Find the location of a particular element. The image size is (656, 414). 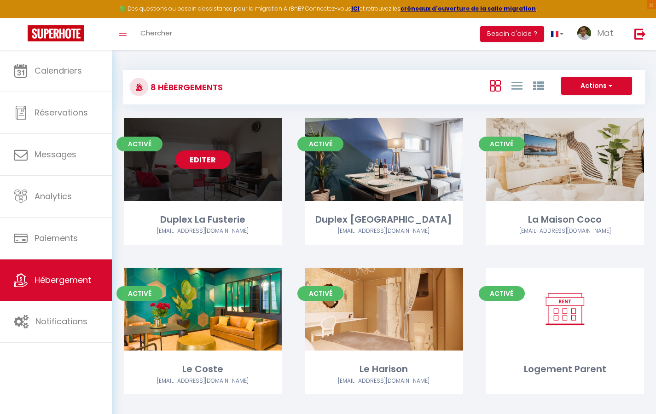

span: Réservations is located at coordinates (61, 112).